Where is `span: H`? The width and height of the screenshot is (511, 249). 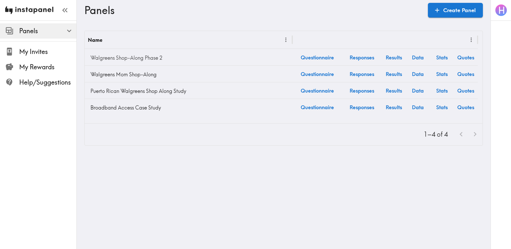
span: H is located at coordinates (502, 10).